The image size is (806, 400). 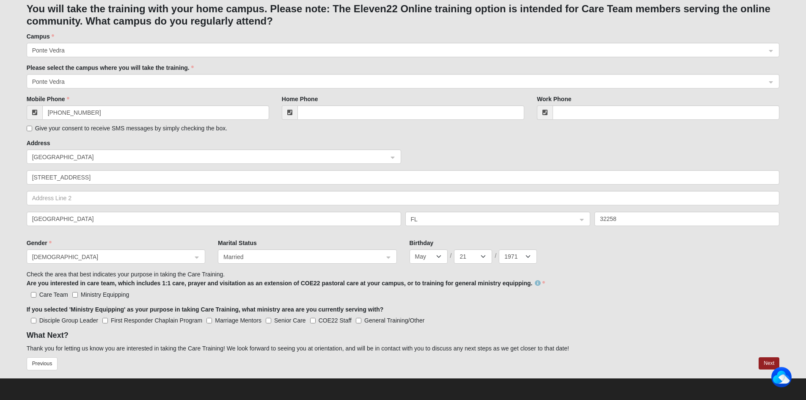 I want to click on input: City, so click(x=214, y=219).